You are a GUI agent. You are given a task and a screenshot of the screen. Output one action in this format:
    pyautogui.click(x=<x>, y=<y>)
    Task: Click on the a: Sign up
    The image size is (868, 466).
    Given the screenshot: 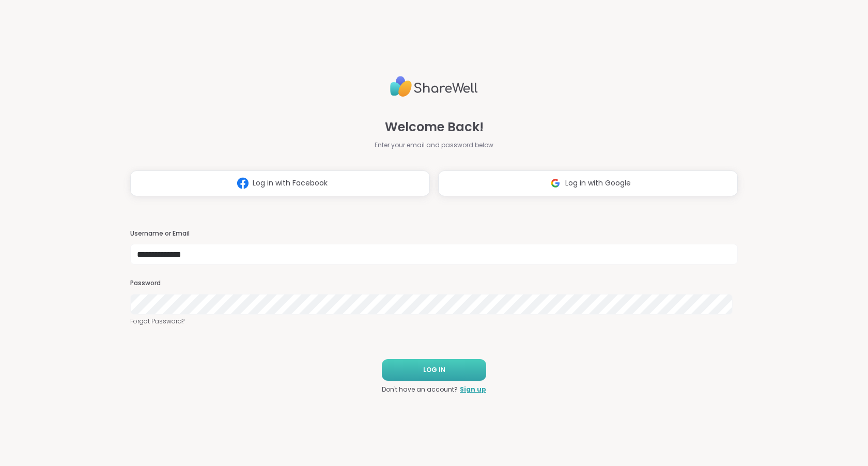 What is the action you would take?
    pyautogui.click(x=472, y=389)
    